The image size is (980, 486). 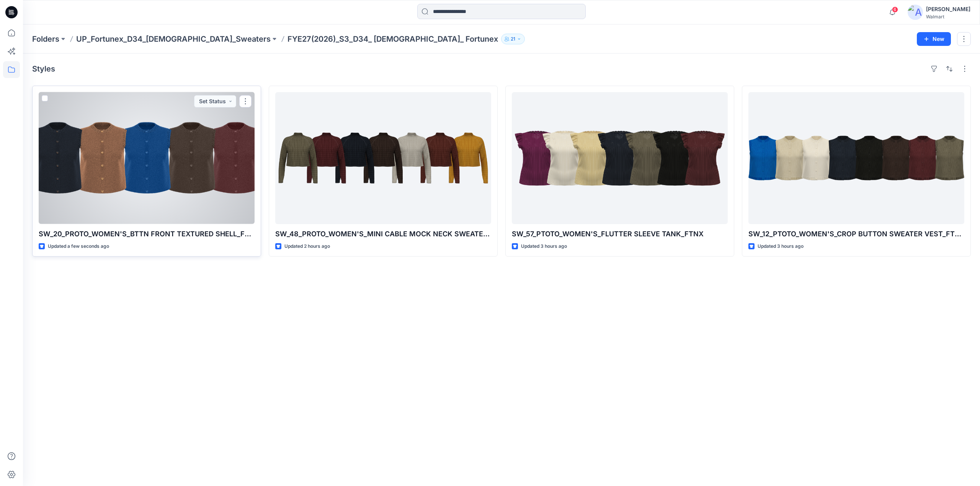 I want to click on img: avatar, so click(x=916, y=12).